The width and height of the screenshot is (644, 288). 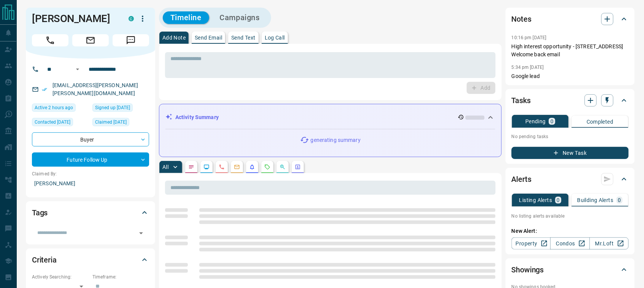 What do you see at coordinates (44, 89) in the screenshot?
I see `svg: Email Verified` at bounding box center [44, 89].